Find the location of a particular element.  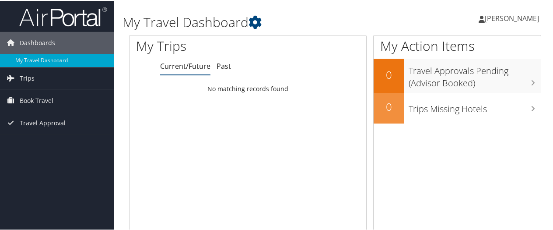

span: Book Travel is located at coordinates (36, 100).